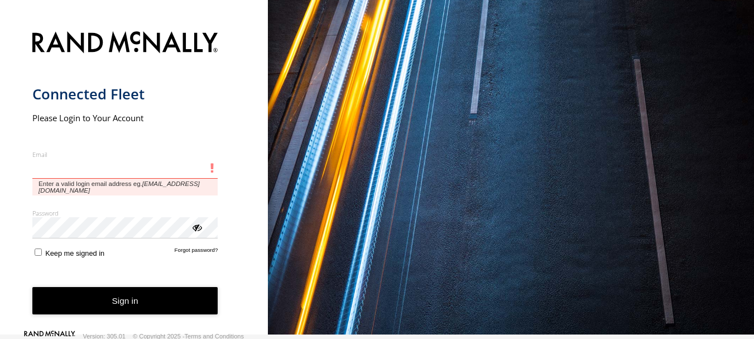 The height and width of the screenshot is (339, 754). What do you see at coordinates (196, 252) in the screenshot?
I see `a: Forgot password?` at bounding box center [196, 252].